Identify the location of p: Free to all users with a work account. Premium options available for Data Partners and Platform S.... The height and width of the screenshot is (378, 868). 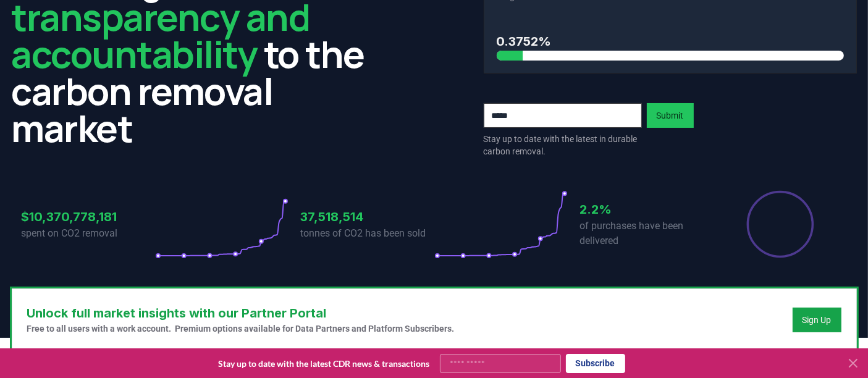
(241, 329).